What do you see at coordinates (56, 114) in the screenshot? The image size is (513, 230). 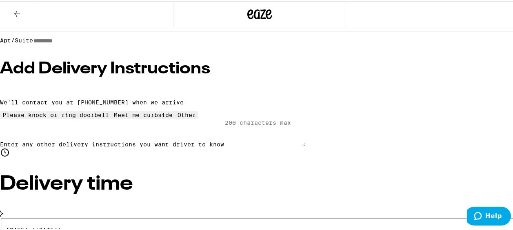 I see `div: Please knock or ring doorbell` at bounding box center [56, 114].